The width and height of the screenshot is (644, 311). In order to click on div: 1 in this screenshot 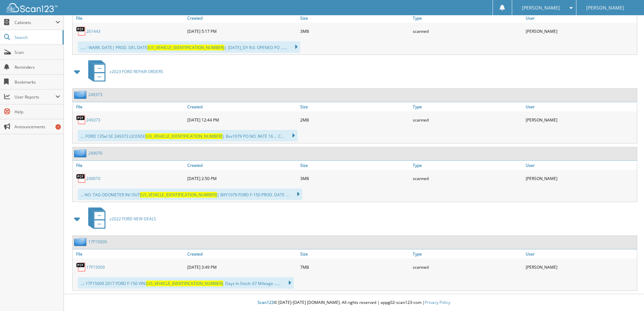, I will do `click(58, 127)`.